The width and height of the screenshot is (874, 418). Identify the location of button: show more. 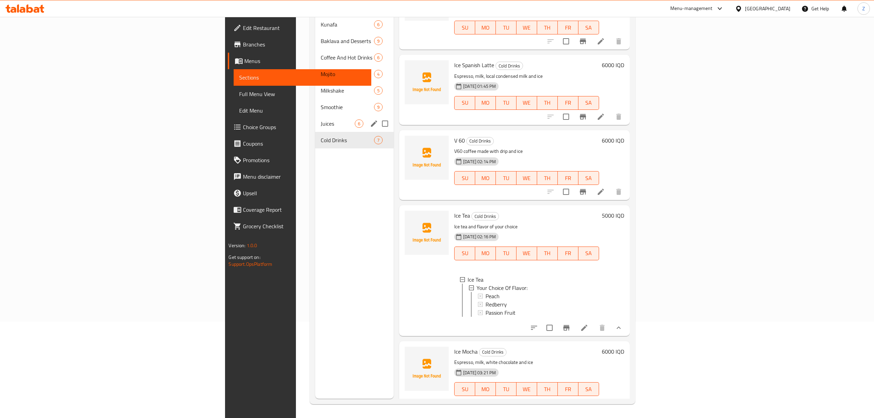
(619, 328).